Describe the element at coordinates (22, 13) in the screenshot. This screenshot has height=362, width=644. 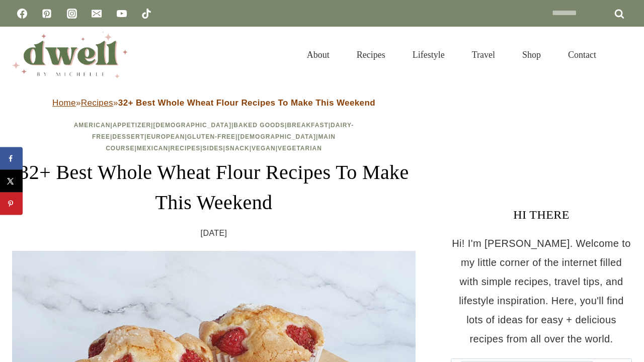
I see `a: Facebook` at that location.